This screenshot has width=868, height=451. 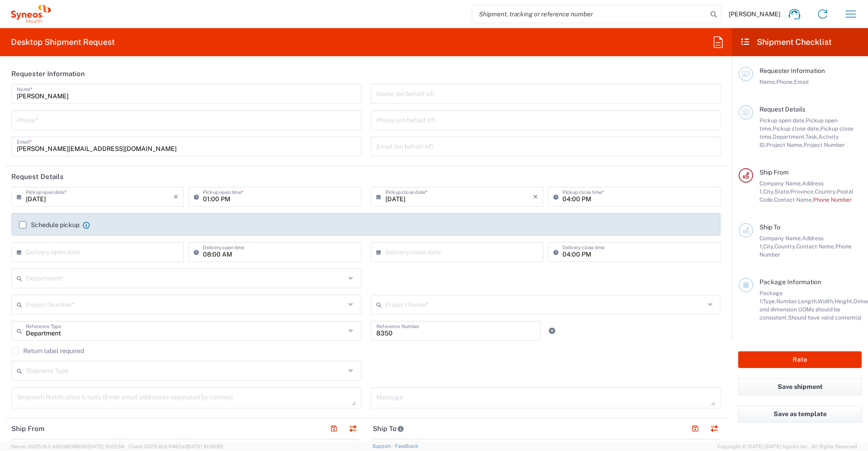 What do you see at coordinates (388, 429) in the screenshot?
I see `h2: Ship To` at bounding box center [388, 429].